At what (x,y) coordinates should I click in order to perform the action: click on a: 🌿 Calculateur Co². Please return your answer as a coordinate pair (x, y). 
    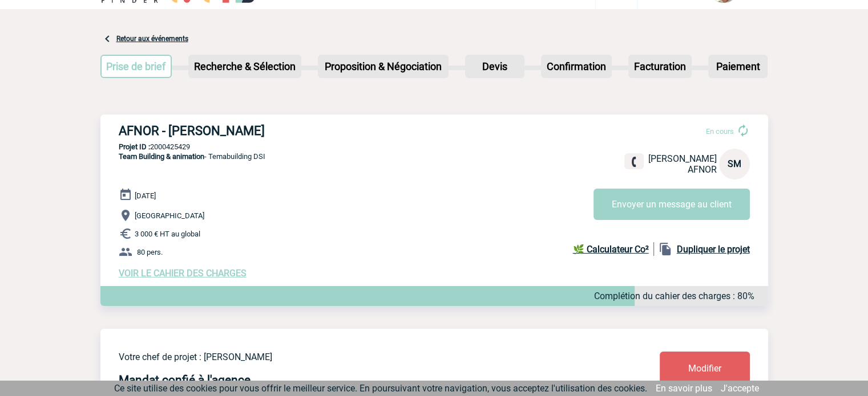
    Looking at the image, I should click on (613, 249).